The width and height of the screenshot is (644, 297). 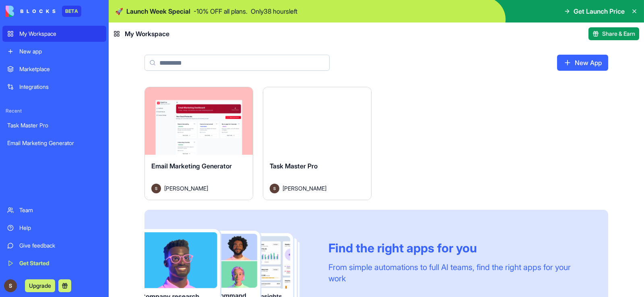 I want to click on span: My Workspace, so click(x=147, y=34).